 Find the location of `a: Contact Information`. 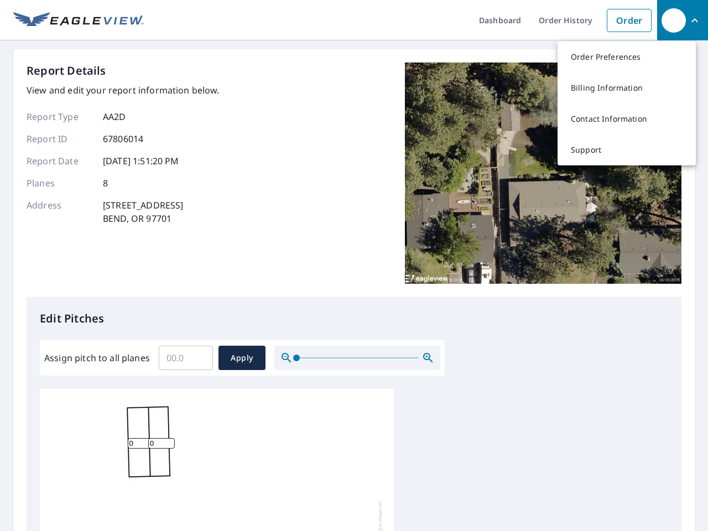

a: Contact Information is located at coordinates (627, 119).